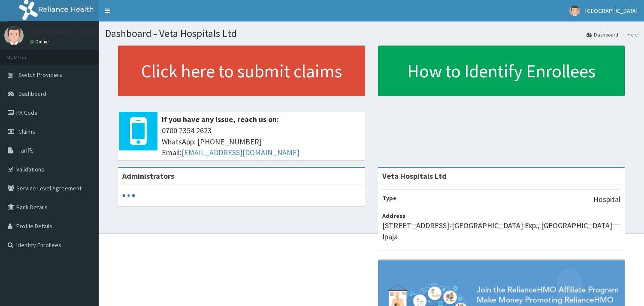 The image size is (644, 306). Describe the element at coordinates (40, 74) in the screenshot. I see `span: Switch Providers` at that location.